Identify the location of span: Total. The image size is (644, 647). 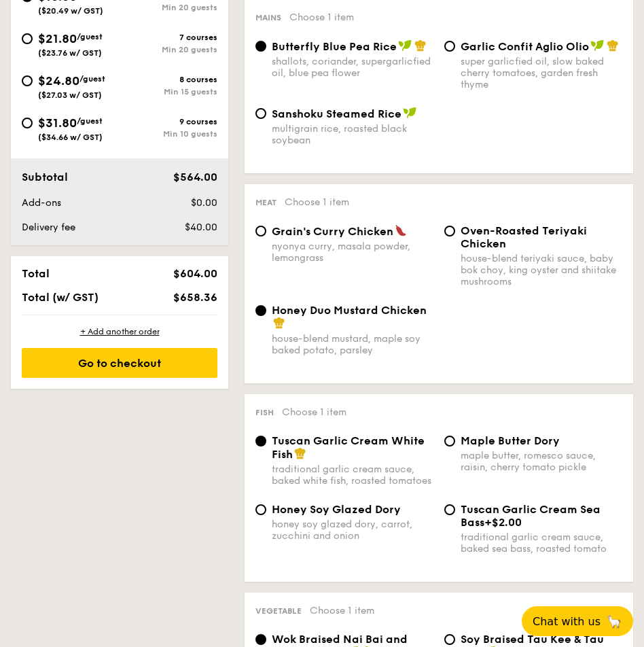
(36, 274).